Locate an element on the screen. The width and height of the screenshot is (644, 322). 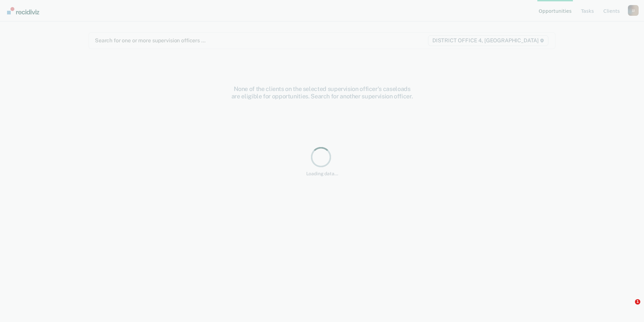
img: Recidiviz is located at coordinates (23, 11).